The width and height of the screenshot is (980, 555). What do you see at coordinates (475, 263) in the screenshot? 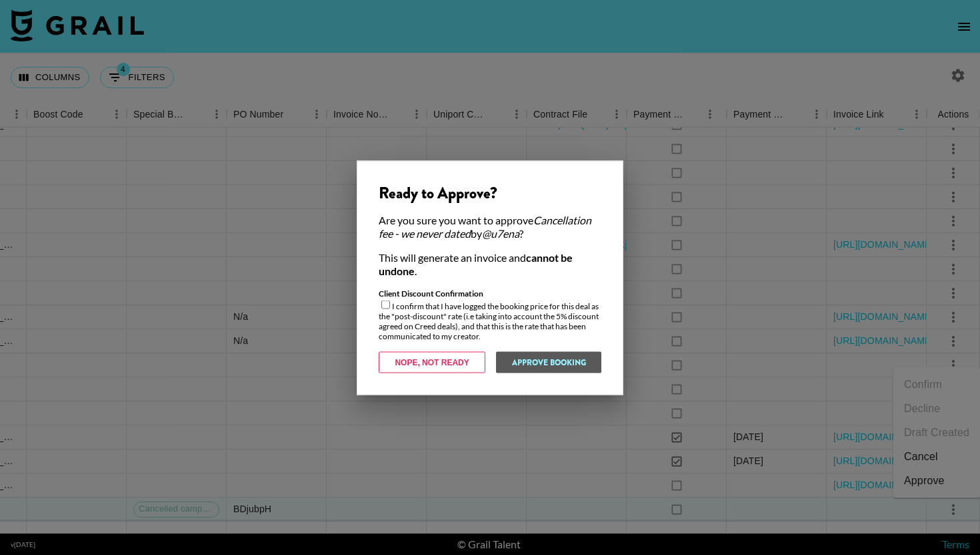
I see `strong: cannot be undone` at bounding box center [475, 263].